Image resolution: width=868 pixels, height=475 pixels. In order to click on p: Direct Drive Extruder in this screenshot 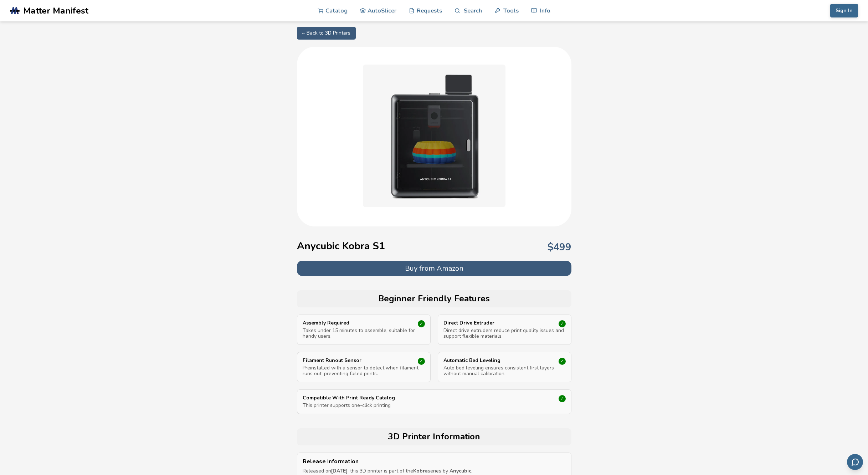, I will do `click(495, 323)`.